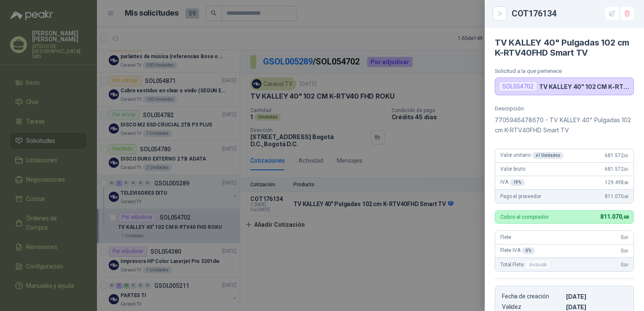  Describe the element at coordinates (505, 237) in the screenshot. I see `span: Flete` at that location.